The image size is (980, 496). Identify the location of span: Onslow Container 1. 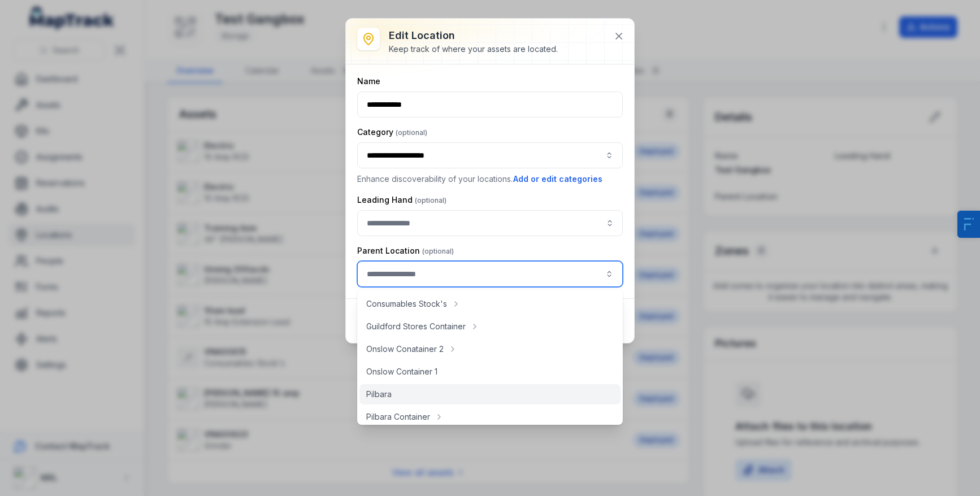
(402, 372).